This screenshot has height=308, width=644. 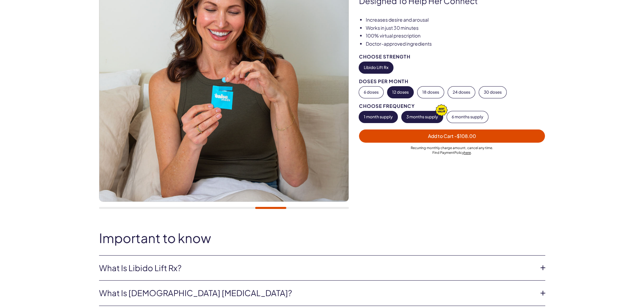 I want to click on li: 100% virtual prescription, so click(x=455, y=36).